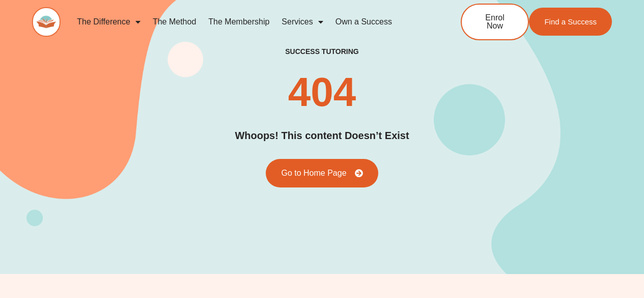 The image size is (644, 298). What do you see at coordinates (322, 135) in the screenshot?
I see `h2: Whoops! This content Doesn’t Exist` at bounding box center [322, 135].